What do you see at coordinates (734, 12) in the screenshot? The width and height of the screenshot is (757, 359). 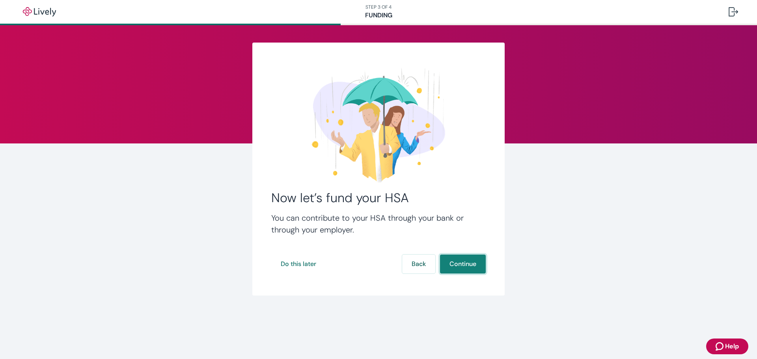 I see `button: Log out` at bounding box center [734, 12].